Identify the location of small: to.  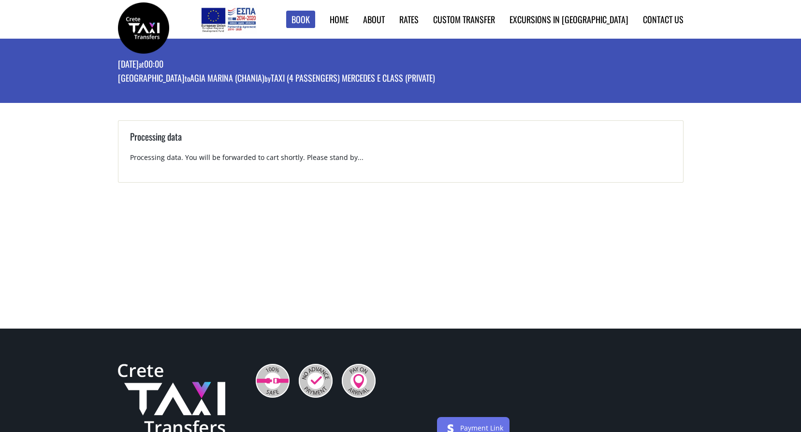
(187, 78).